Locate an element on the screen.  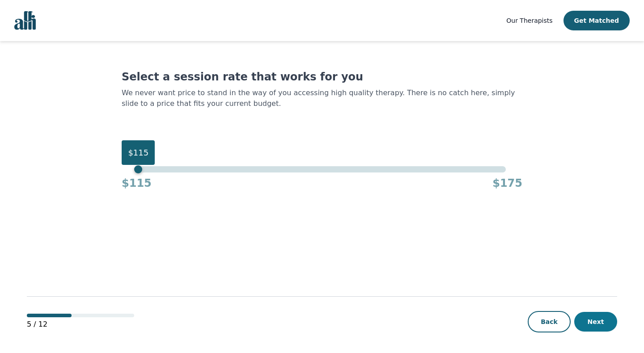
h1: Select a session rate that works for you is located at coordinates (322, 77).